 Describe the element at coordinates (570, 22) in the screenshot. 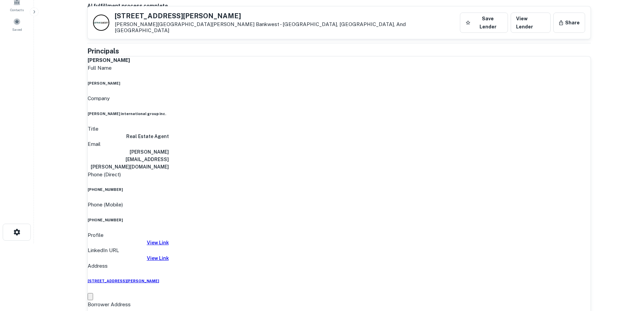

I see `button: Share` at that location.